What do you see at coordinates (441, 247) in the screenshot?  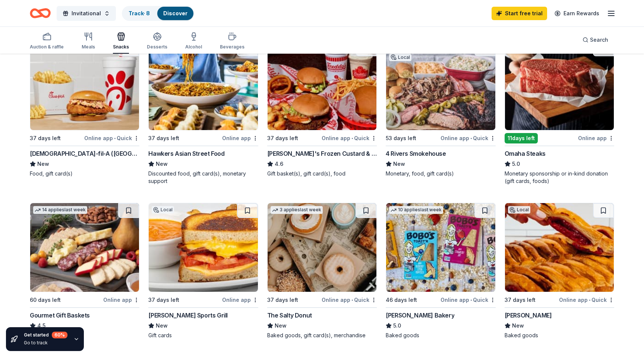 I see `img: Image for Bobo's Bakery` at bounding box center [441, 247].